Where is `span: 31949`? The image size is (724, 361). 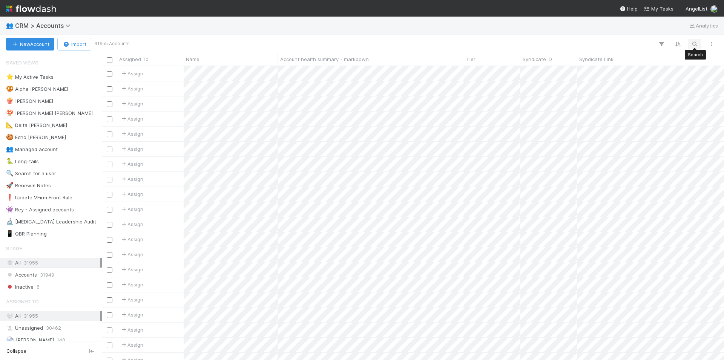 span: 31949 is located at coordinates (47, 275).